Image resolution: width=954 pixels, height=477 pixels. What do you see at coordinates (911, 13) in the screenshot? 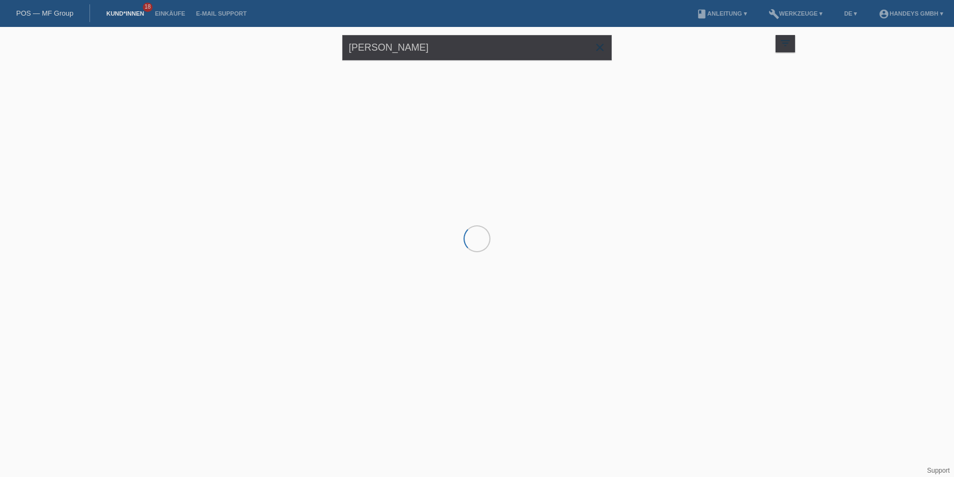
I see `a: account_circleHandeys GmbH ▾` at bounding box center [911, 13].